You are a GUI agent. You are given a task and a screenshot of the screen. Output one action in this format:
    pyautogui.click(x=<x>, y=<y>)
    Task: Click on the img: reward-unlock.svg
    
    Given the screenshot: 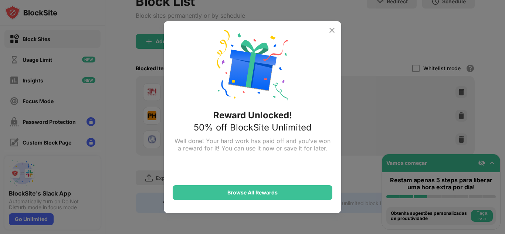 What is the action you would take?
    pyautogui.click(x=253, y=65)
    